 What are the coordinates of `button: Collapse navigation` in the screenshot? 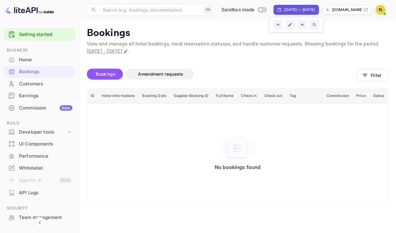 It's located at (40, 223).